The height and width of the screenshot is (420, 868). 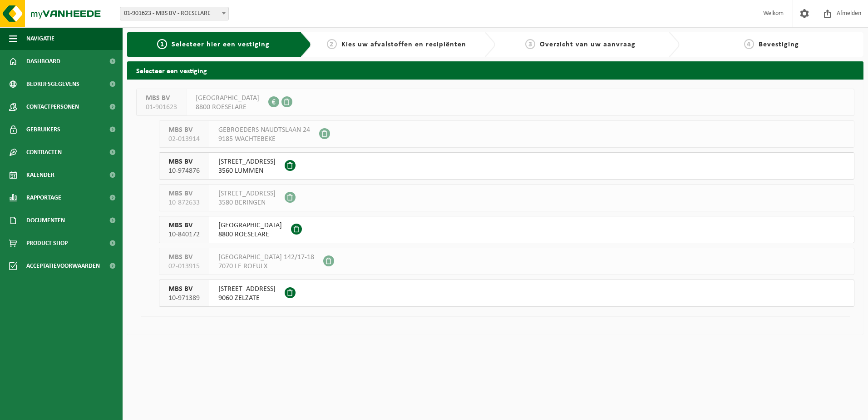 What do you see at coordinates (264, 139) in the screenshot?
I see `span: 9185 WACHTEBEKE` at bounding box center [264, 139].